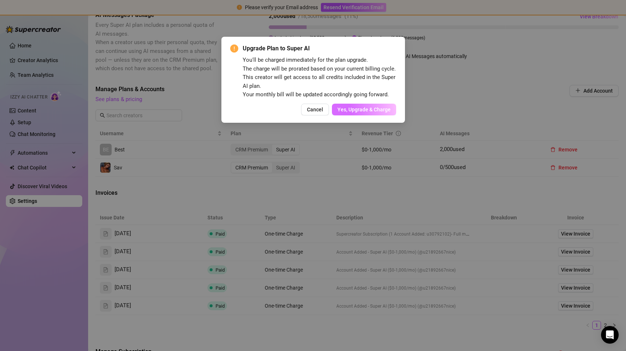 This screenshot has width=626, height=351. I want to click on div: Open Intercom Messenger, so click(610, 334).